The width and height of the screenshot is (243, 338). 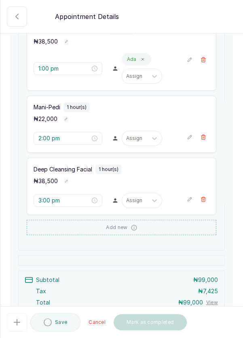 What do you see at coordinates (63, 170) in the screenshot?
I see `p: Deep Cleansing Facial` at bounding box center [63, 170].